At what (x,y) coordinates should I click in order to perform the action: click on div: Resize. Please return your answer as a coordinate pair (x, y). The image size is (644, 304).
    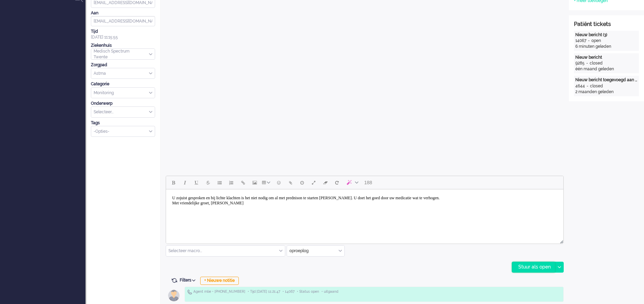
    Looking at the image, I should click on (560, 241).